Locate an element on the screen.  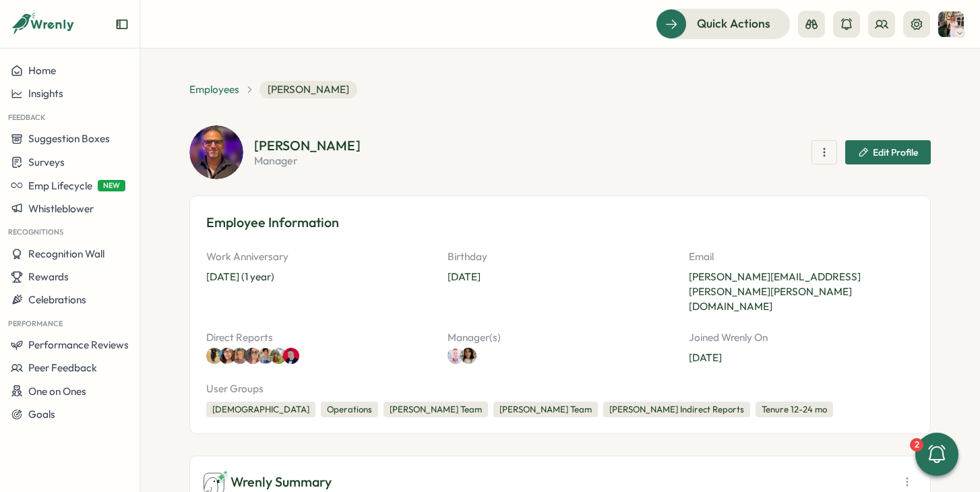
img: Angel Yebra is located at coordinates (227, 356).